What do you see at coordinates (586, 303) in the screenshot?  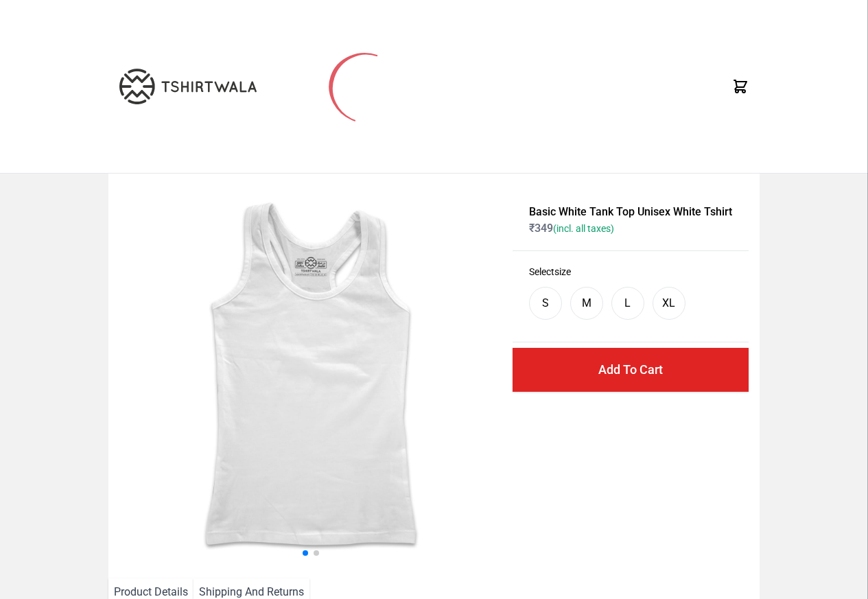 I see `div: M` at bounding box center [586, 303].